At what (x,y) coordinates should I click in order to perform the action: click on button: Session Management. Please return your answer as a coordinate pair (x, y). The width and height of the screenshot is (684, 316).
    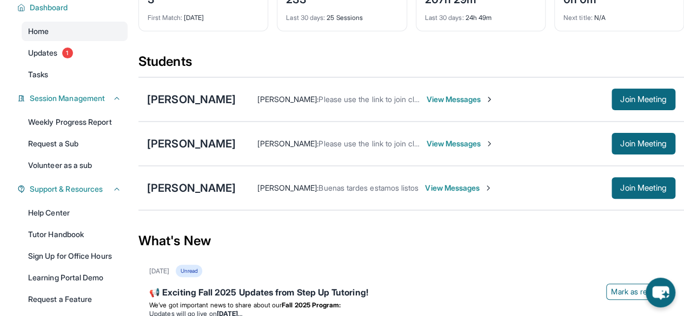
    Looking at the image, I should click on (73, 98).